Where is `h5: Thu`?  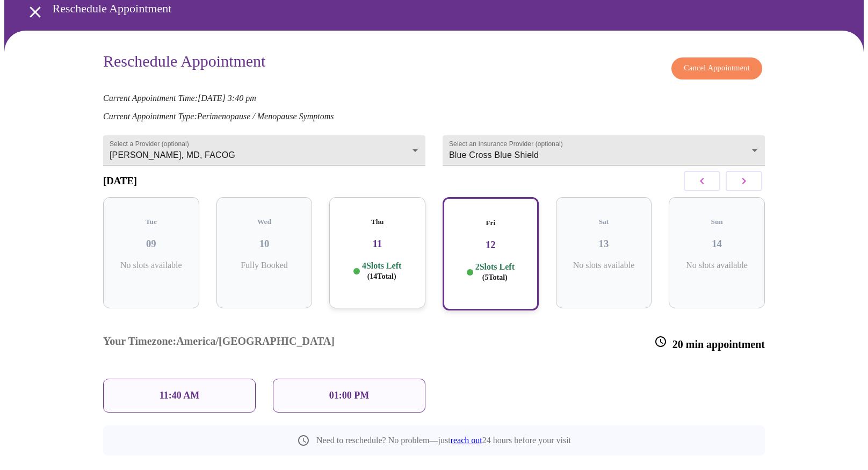
h5: Thu is located at coordinates (377, 222).